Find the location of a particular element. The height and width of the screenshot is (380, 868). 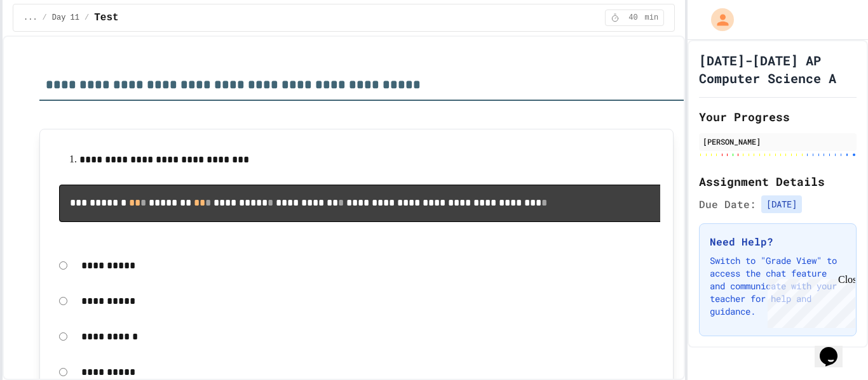

span: Day 11 is located at coordinates (65, 18).